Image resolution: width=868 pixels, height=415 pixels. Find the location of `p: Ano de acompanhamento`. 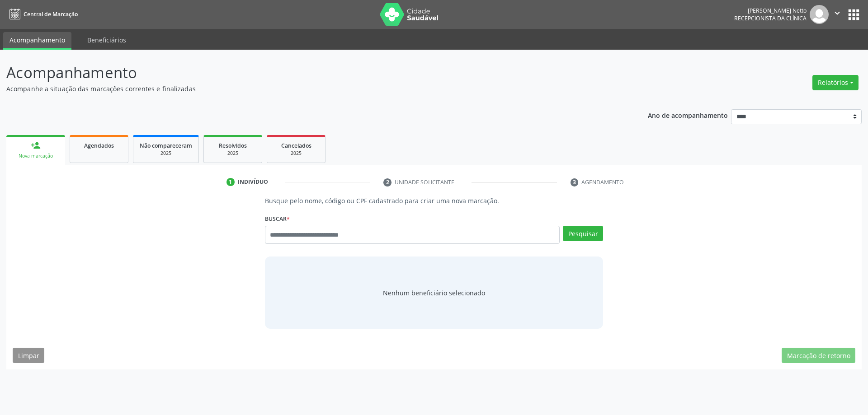

p: Ano de acompanhamento is located at coordinates (687, 115).